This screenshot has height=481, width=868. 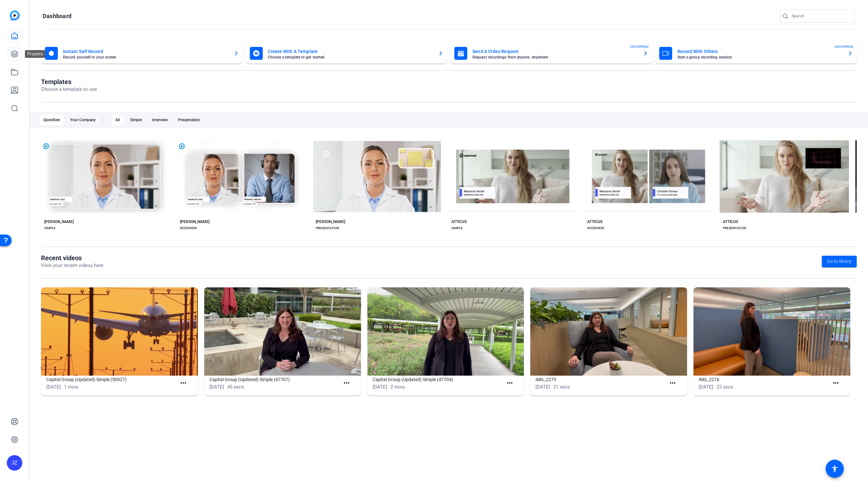 I want to click on div: JZ, so click(x=15, y=463).